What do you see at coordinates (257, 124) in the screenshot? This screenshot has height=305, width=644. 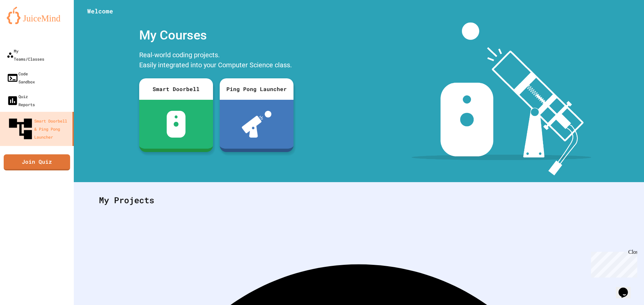 I see `img: ppl-with-ball.png` at bounding box center [257, 124].